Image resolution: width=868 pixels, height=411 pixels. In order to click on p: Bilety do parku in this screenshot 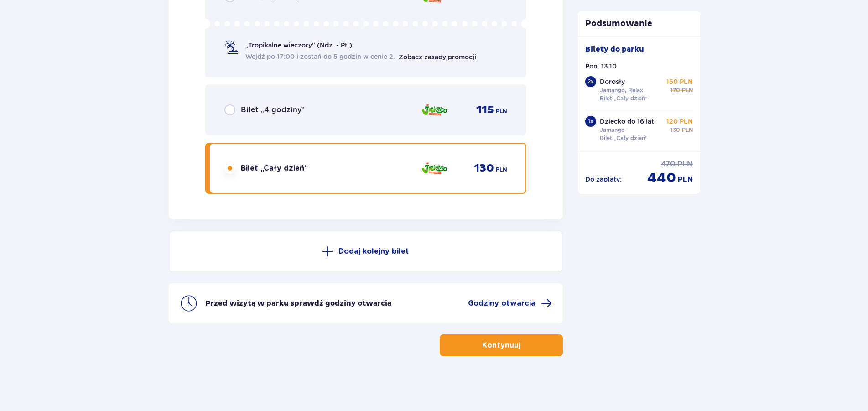, I will do `click(614, 49)`.